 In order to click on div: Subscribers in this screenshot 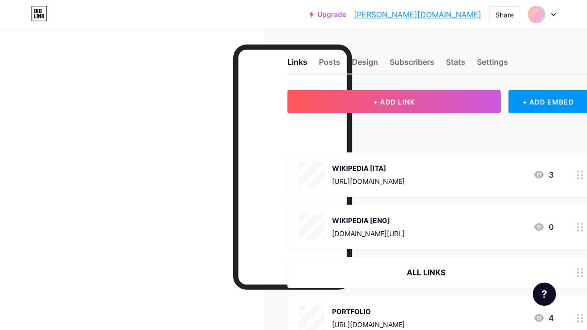, I will do `click(412, 65)`.